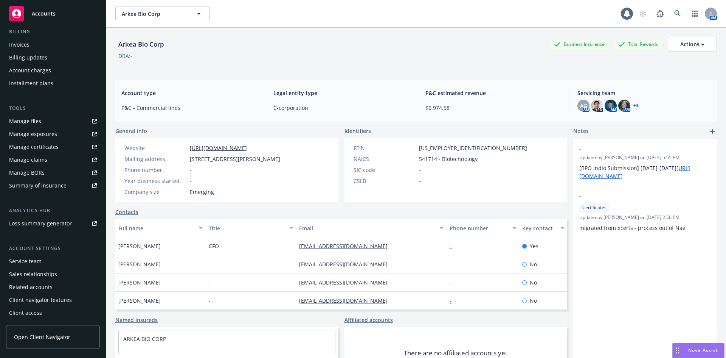 Image resolution: width=726 pixels, height=358 pixels. Describe the element at coordinates (141, 44) in the screenshot. I see `div: Arkea Bio Corp` at that location.